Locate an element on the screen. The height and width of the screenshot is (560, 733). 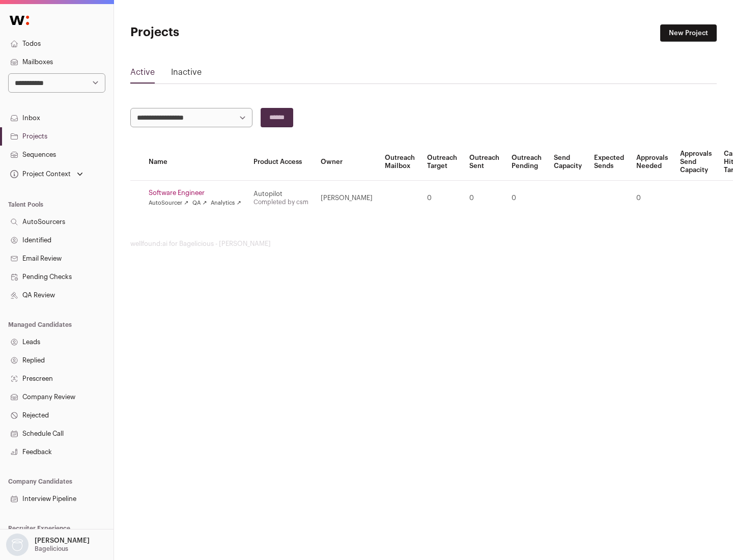
img: Wellfound is located at coordinates (20, 20).